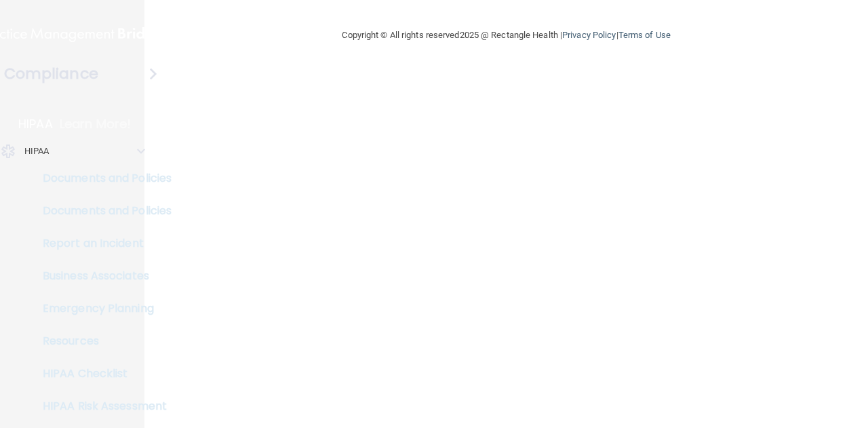 The image size is (868, 428). Describe the element at coordinates (101, 276) in the screenshot. I see `p: Business Associates` at that location.